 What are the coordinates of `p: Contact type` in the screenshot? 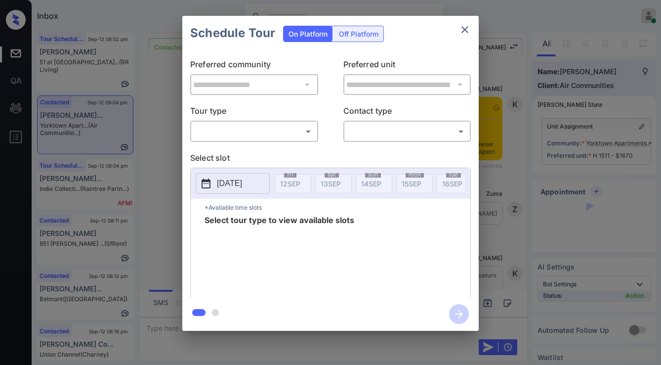 It's located at (407, 113).